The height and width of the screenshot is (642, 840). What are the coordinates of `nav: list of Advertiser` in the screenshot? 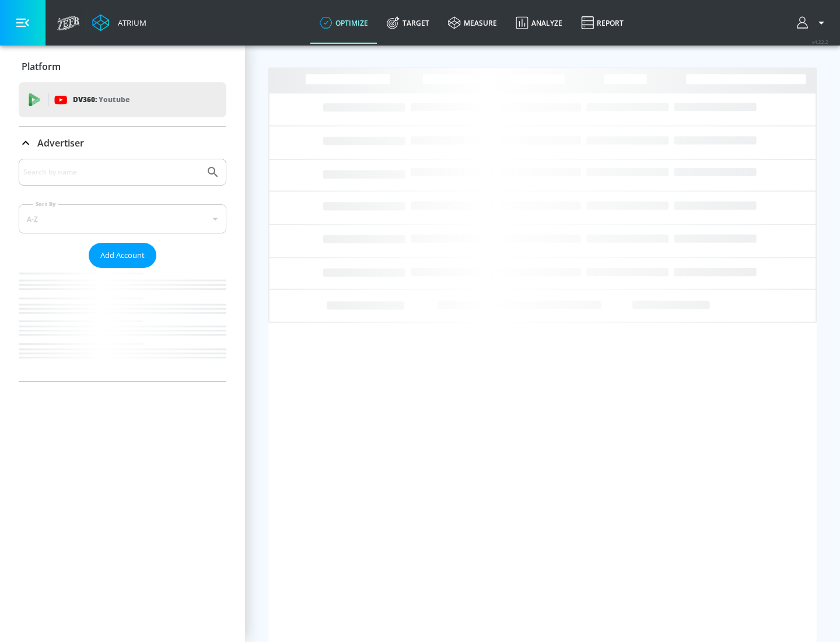 It's located at (123, 324).